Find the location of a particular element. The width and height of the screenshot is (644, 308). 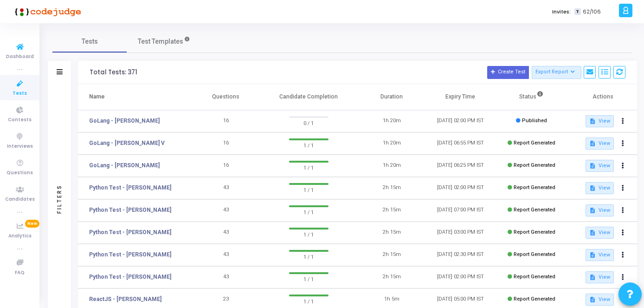

th: Status is located at coordinates (532, 97).